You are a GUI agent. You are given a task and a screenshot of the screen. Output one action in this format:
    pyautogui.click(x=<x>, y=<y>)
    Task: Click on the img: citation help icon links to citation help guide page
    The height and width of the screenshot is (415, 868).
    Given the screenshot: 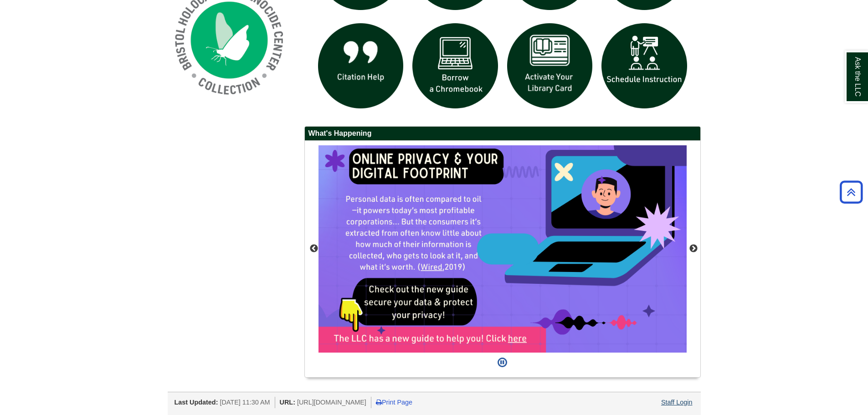 What is the action you would take?
    pyautogui.click(x=361, y=66)
    